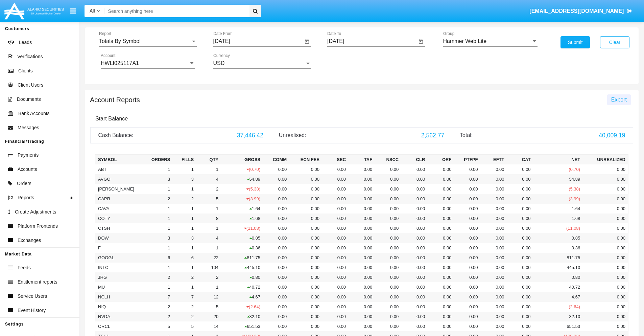 Image resolution: width=644 pixels, height=336 pixels. I want to click on td: (2.64), so click(242, 307).